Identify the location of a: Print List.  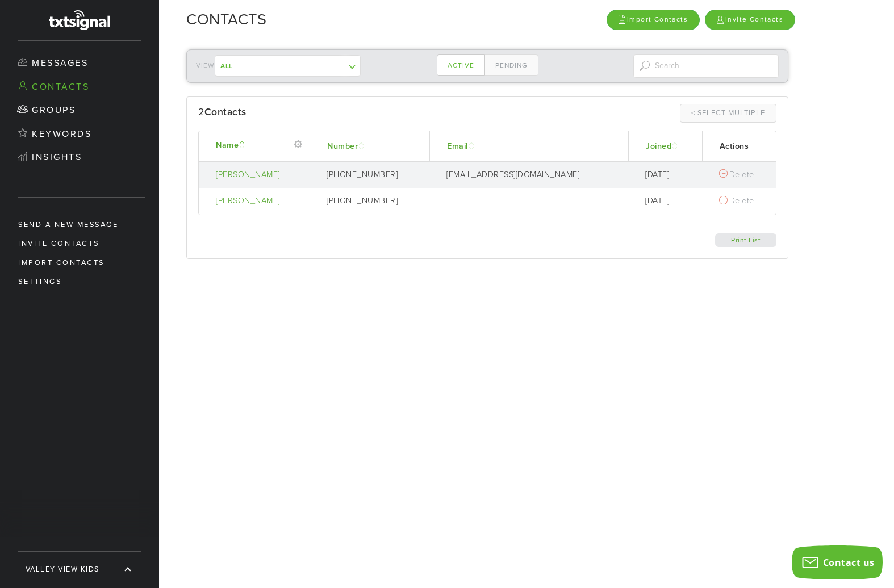
(746, 240).